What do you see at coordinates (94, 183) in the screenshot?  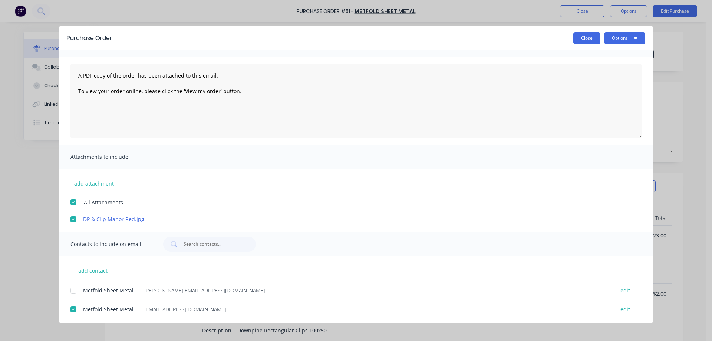 I see `button: add attachment` at bounding box center [94, 183].